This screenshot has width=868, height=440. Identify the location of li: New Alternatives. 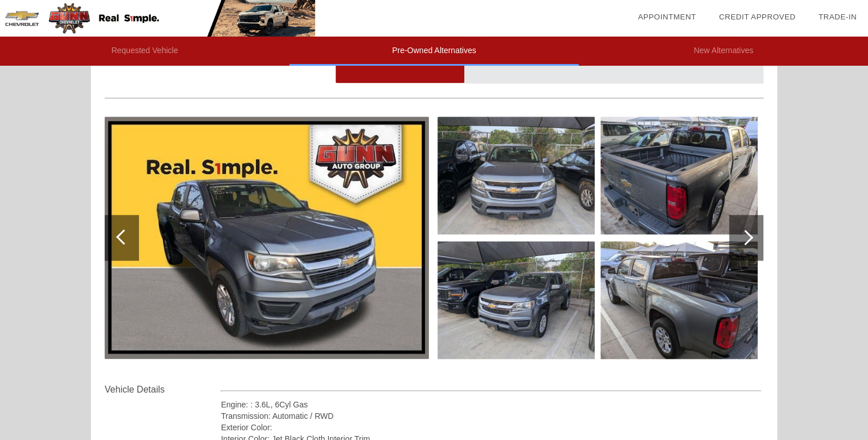
(723, 51).